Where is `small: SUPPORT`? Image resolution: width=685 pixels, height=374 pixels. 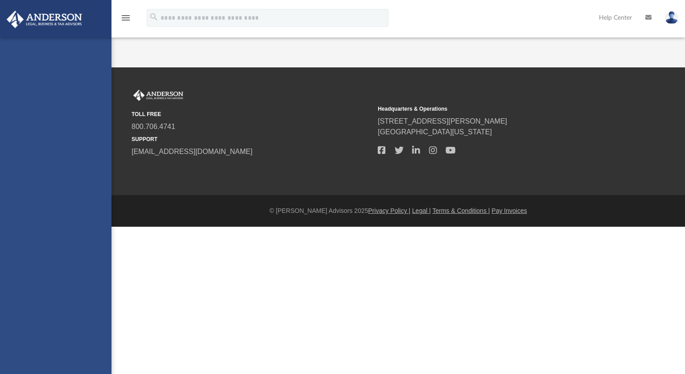 small: SUPPORT is located at coordinates (252, 139).